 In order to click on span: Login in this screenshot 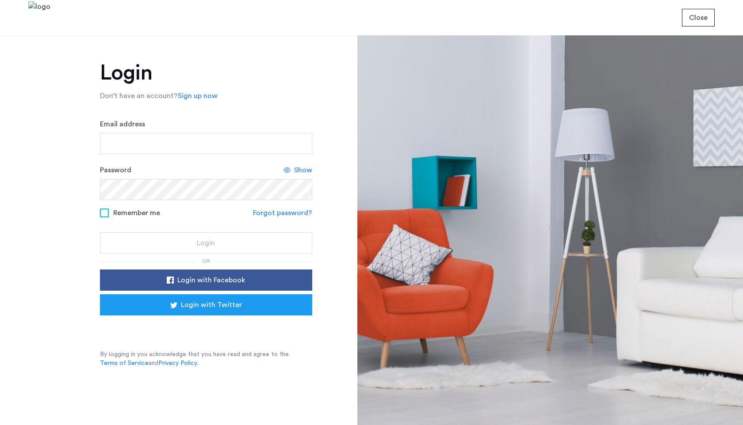, I will do `click(206, 243)`.